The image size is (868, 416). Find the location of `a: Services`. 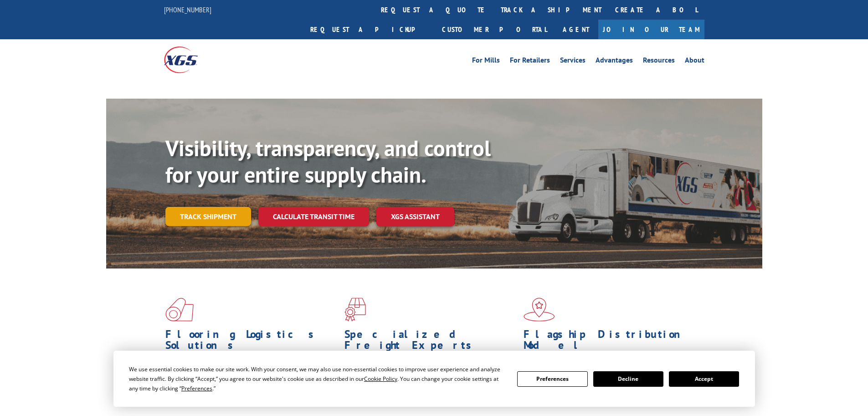

a: Services is located at coordinates (573, 62).